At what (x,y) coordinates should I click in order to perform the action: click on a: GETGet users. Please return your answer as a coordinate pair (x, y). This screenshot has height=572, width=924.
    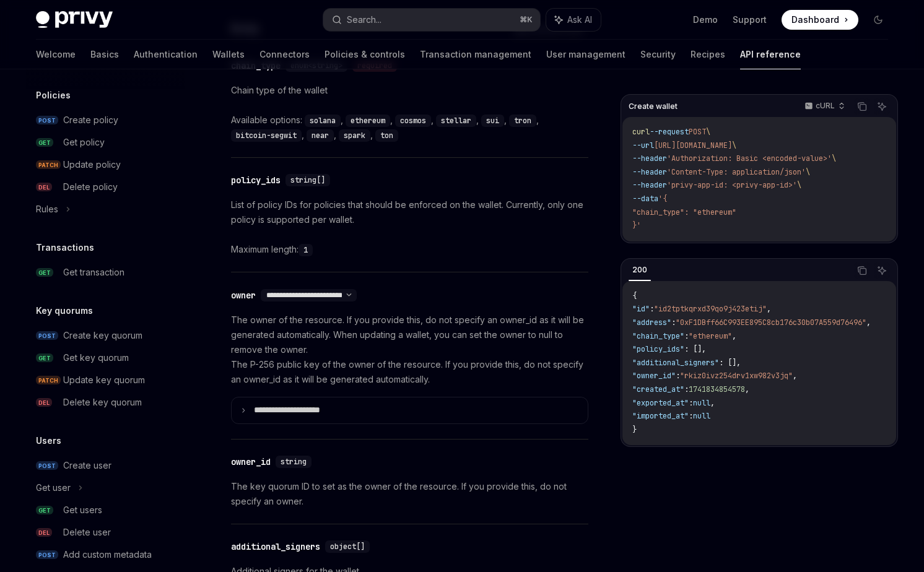
    Looking at the image, I should click on (105, 510).